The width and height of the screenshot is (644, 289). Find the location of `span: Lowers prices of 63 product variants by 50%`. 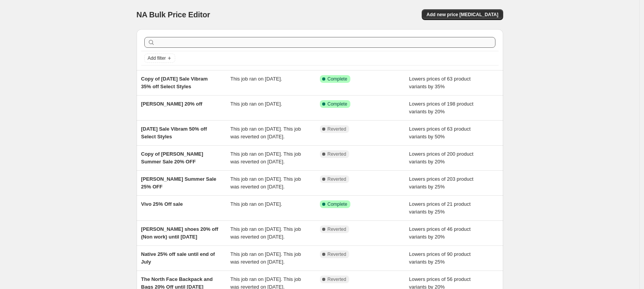

span: Lowers prices of 63 product variants by 50% is located at coordinates (440, 133).